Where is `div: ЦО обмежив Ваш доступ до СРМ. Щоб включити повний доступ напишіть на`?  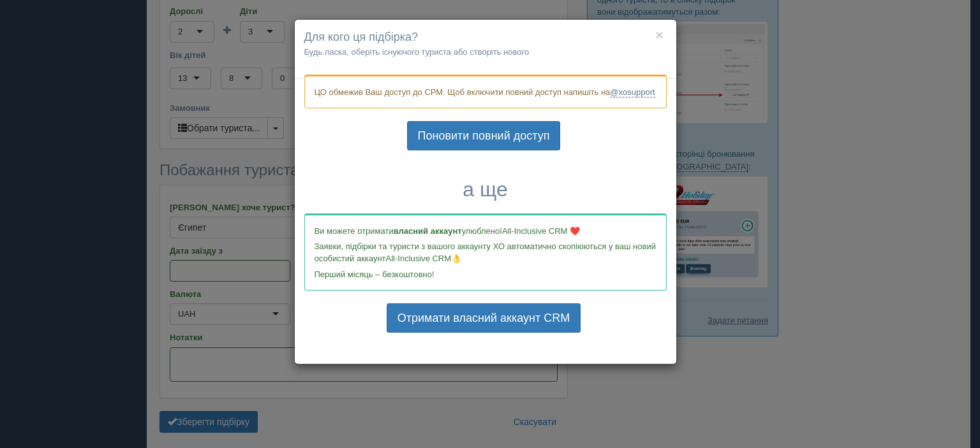 div: ЦО обмежив Ваш доступ до СРМ. Щоб включити повний доступ напишіть на is located at coordinates (486, 91).